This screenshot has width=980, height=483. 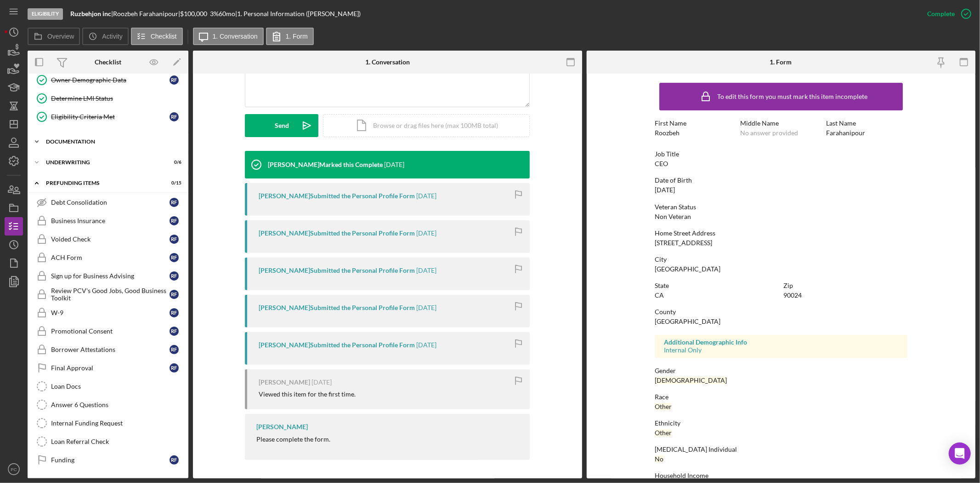 I want to click on div: Eligibility Criteria Met, so click(x=110, y=117).